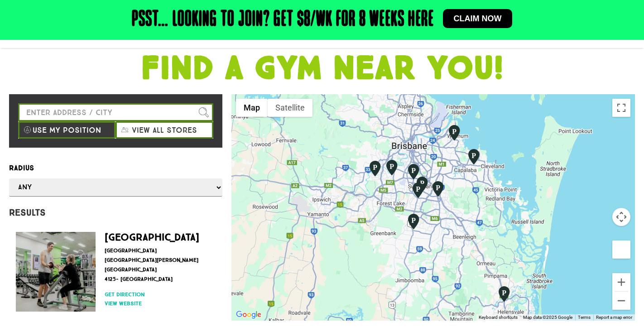  I want to click on button: Zoom out, so click(621, 301).